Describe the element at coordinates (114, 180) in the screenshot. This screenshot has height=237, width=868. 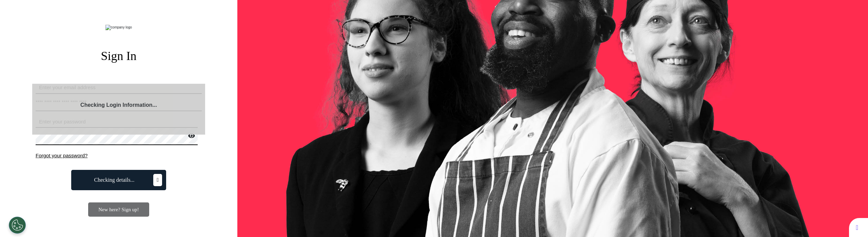
I see `span: Checking details...` at that location.